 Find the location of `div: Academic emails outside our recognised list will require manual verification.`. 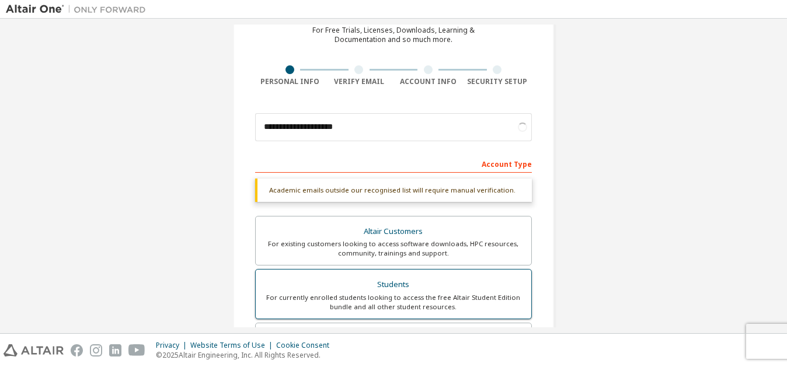

div: Academic emails outside our recognised list will require manual verification. is located at coordinates (393, 190).